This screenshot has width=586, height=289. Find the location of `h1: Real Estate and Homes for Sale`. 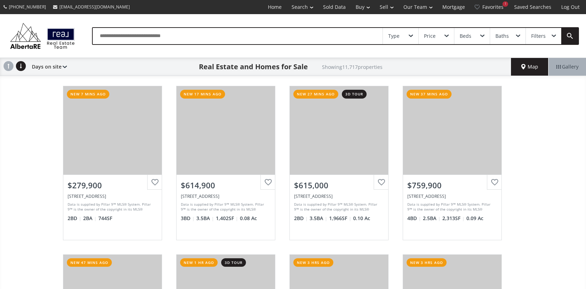

h1: Real Estate and Homes for Sale is located at coordinates (253, 67).